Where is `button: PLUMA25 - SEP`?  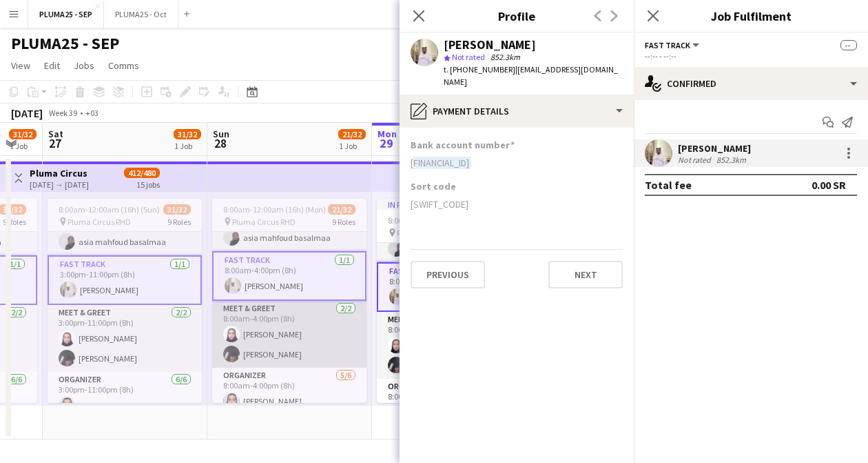 button: PLUMA25 - SEP is located at coordinates (66, 14).